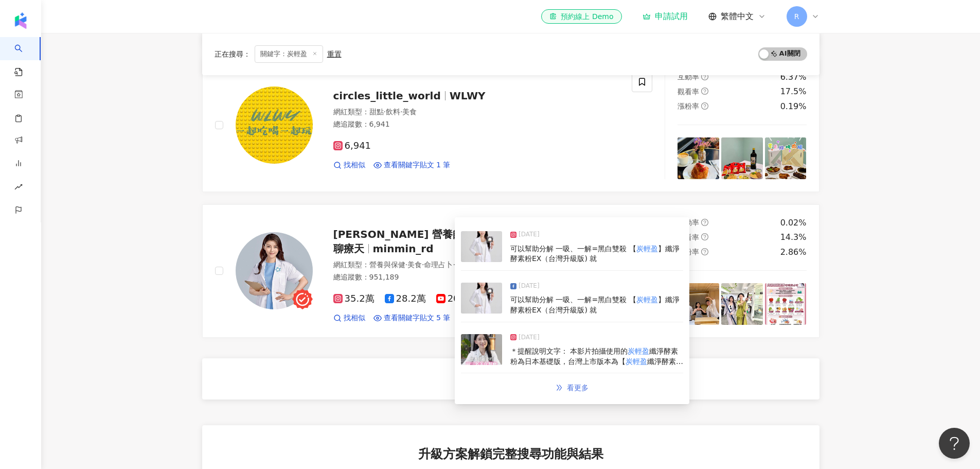  What do you see at coordinates (476, 277) in the screenshot?
I see `div: 總追蹤數 ： 951,189` at bounding box center [476, 277].